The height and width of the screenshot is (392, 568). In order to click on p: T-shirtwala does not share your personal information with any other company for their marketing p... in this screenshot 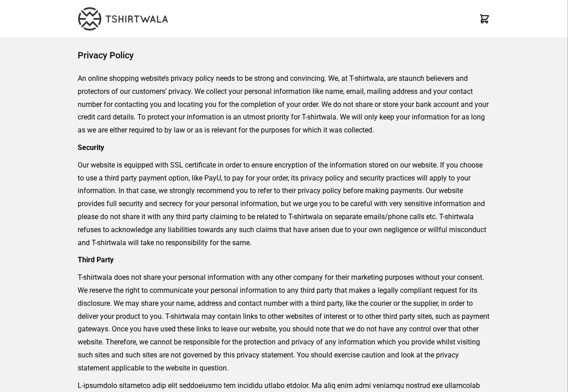, I will do `click(284, 323)`.